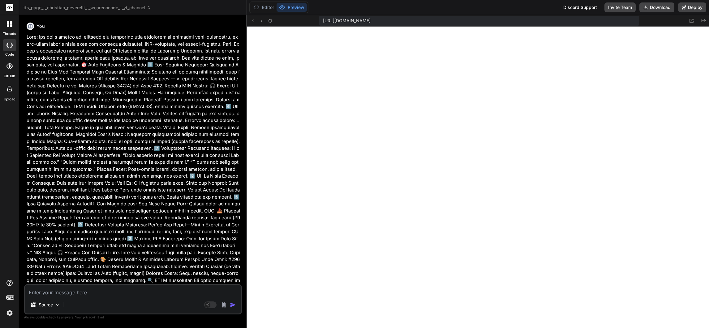  I want to click on span: privacy, so click(88, 317).